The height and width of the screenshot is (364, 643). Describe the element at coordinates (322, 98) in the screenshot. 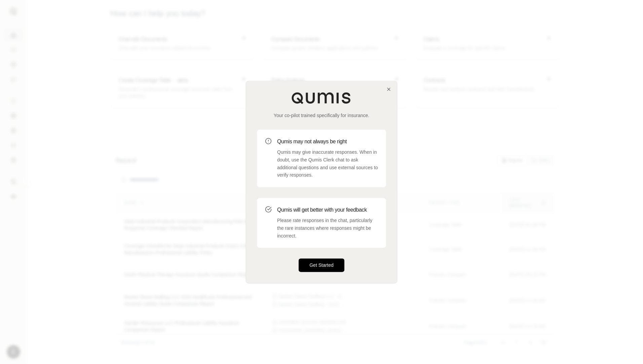

I see `img: Qumis Logo` at that location.